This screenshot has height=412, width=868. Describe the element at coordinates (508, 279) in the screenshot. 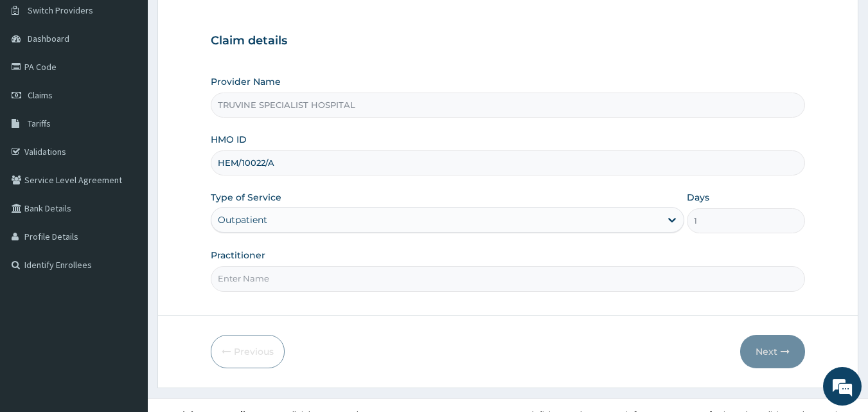

I see `input: Enter Name` at that location.